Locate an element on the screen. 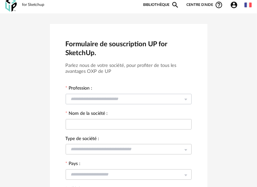 The width and height of the screenshot is (257, 187). span: Help Circle Outline icon is located at coordinates (219, 5).